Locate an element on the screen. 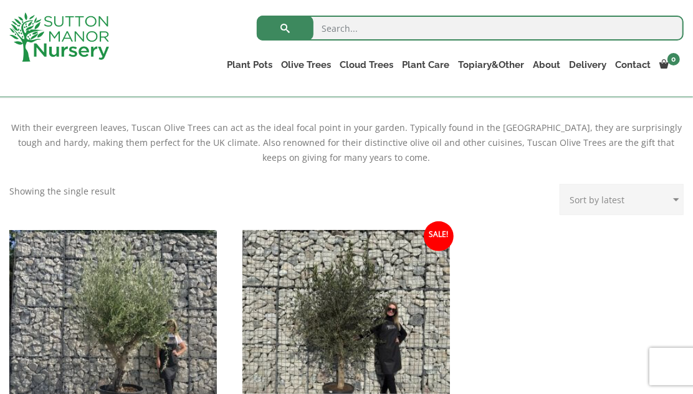 The image size is (693, 394). a: About is located at coordinates (546, 65).